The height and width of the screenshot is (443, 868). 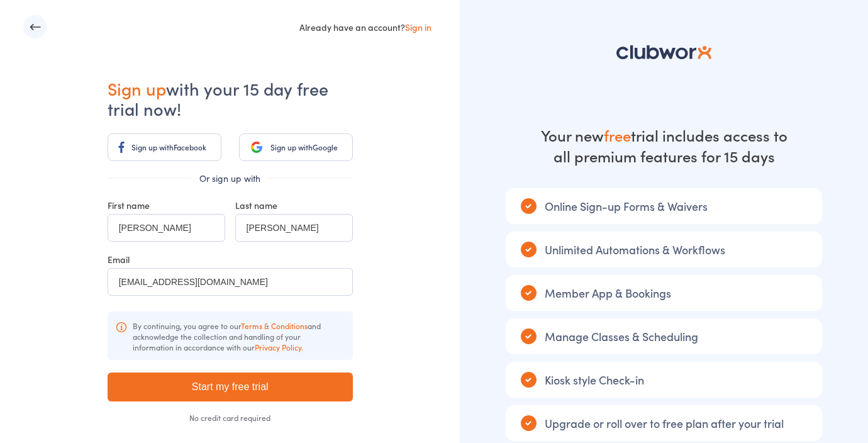 I want to click on a: Sign up withFacebook, so click(x=164, y=148).